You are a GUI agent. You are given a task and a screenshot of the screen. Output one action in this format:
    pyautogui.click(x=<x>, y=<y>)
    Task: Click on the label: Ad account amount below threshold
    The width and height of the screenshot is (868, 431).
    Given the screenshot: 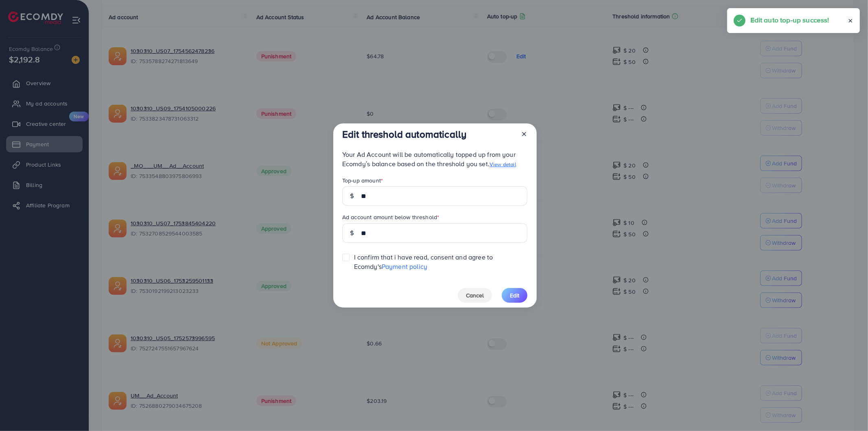 What is the action you would take?
    pyautogui.click(x=391, y=217)
    